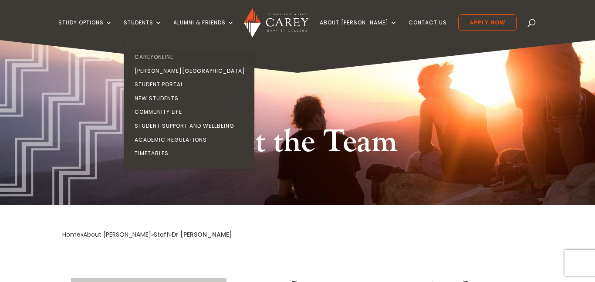  I want to click on a: Contact Us, so click(428, 30).